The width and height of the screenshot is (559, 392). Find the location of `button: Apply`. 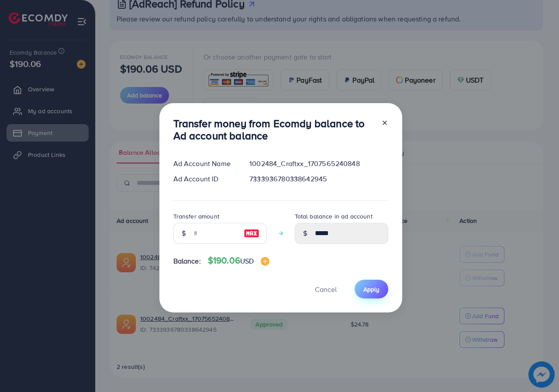

button: Apply is located at coordinates (371, 289).